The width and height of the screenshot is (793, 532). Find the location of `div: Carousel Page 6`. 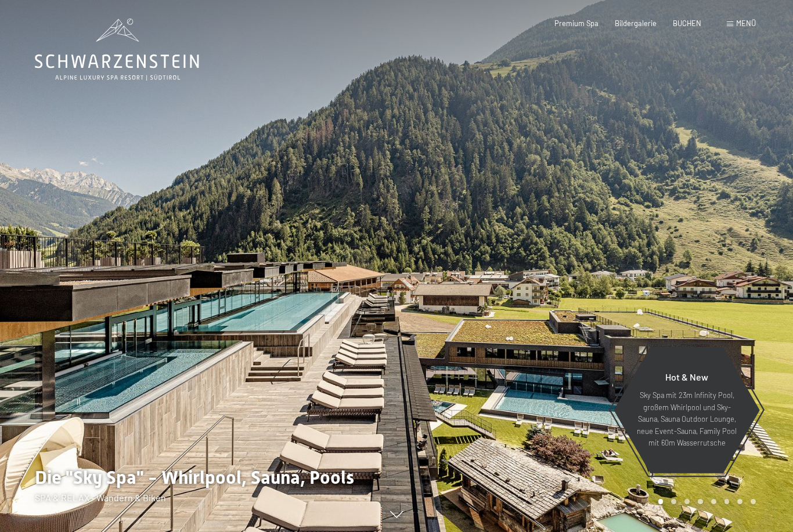

div: Carousel Page 6 is located at coordinates (727, 501).